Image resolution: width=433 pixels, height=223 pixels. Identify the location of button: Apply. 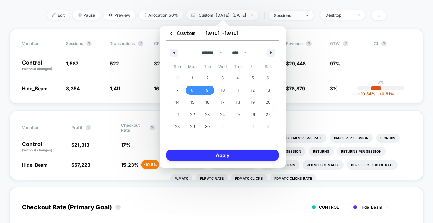
(223, 155).